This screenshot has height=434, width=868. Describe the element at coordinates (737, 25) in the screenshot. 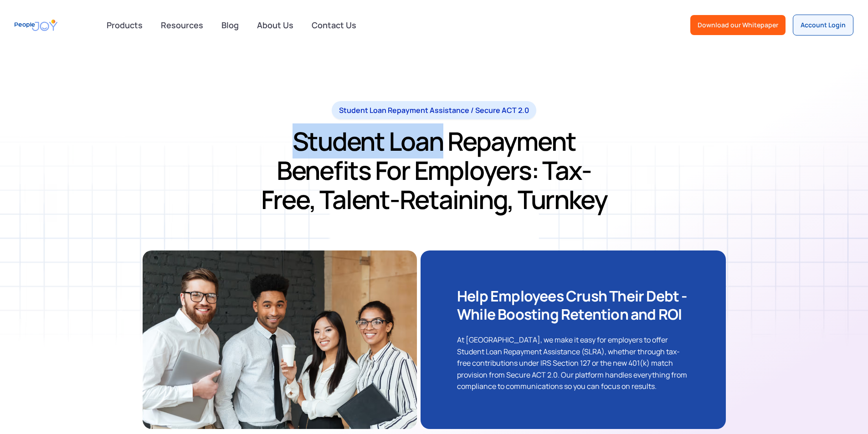

I see `div: Download our Whitepaper` at that location.